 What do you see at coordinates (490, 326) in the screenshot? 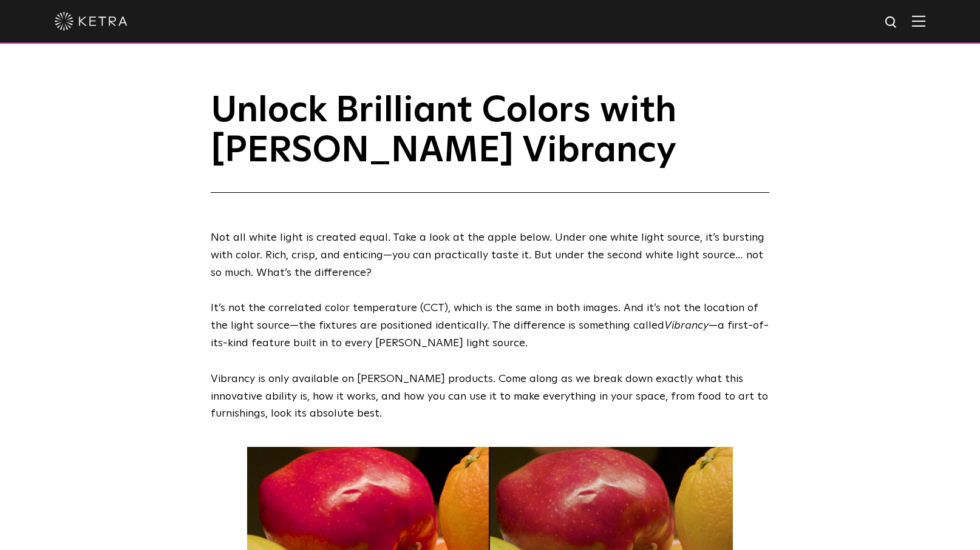
I see `p: It’s not the correlated color temperature (CCT), which is the same in both images. And it’s not t...` at bounding box center [490, 326].